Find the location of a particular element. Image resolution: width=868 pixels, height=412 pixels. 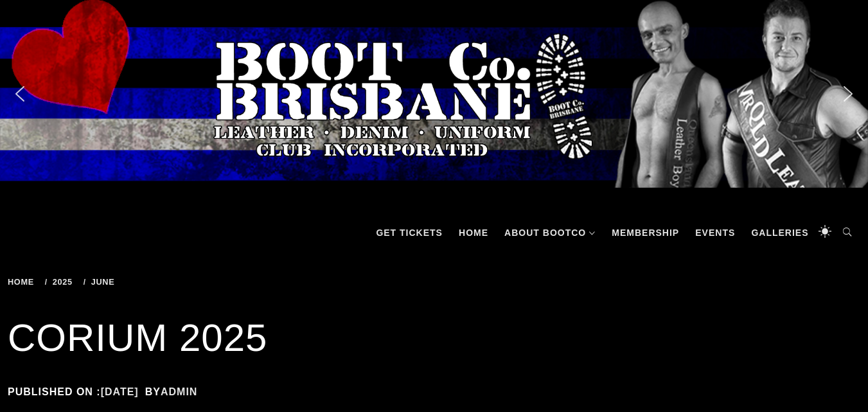

a: Galleries is located at coordinates (780, 233).